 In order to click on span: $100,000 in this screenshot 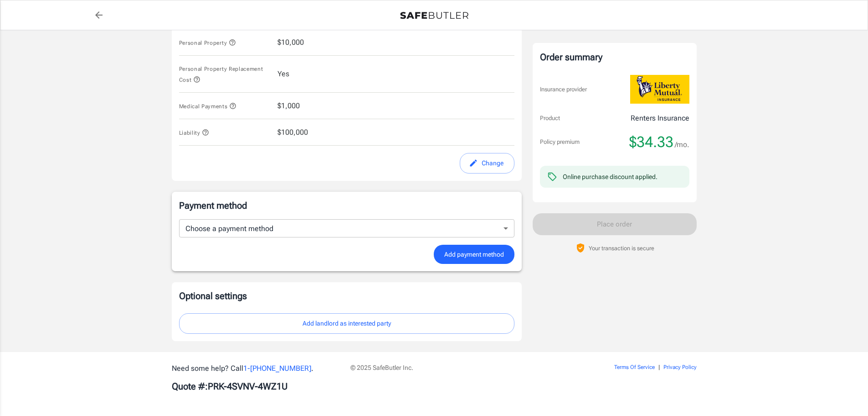, I will do `click(293, 132)`.